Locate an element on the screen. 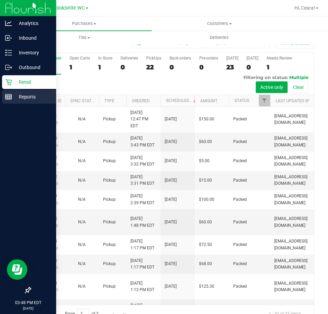 The width and height of the screenshot is (328, 314). p: Reports is located at coordinates (32, 97).